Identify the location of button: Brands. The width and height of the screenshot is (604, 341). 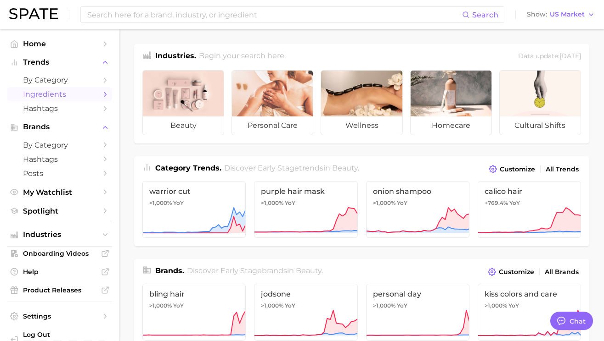
(60, 127).